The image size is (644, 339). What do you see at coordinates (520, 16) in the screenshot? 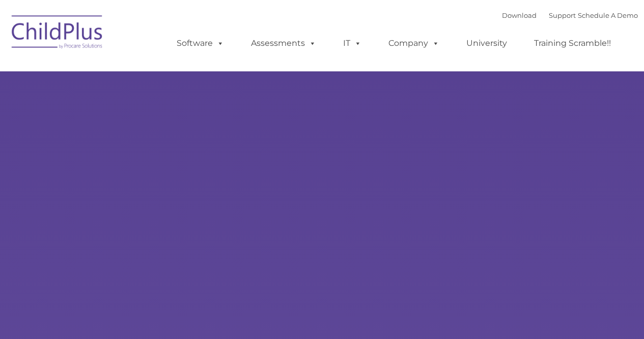
I see `a: Download` at bounding box center [520, 16].